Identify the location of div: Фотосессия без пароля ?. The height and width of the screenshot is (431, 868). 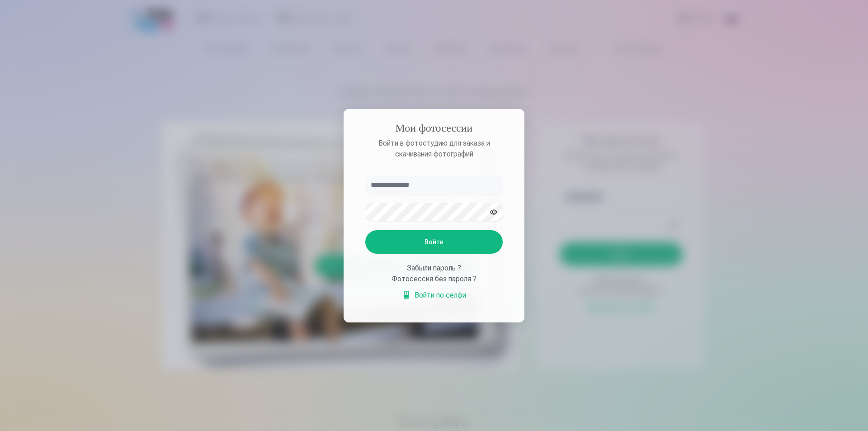
(434, 279).